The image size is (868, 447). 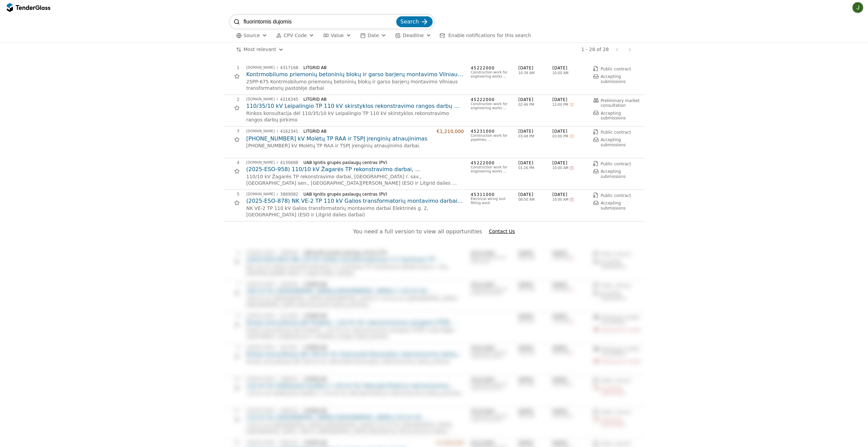 I want to click on span: 03:48 PM, so click(x=535, y=137).